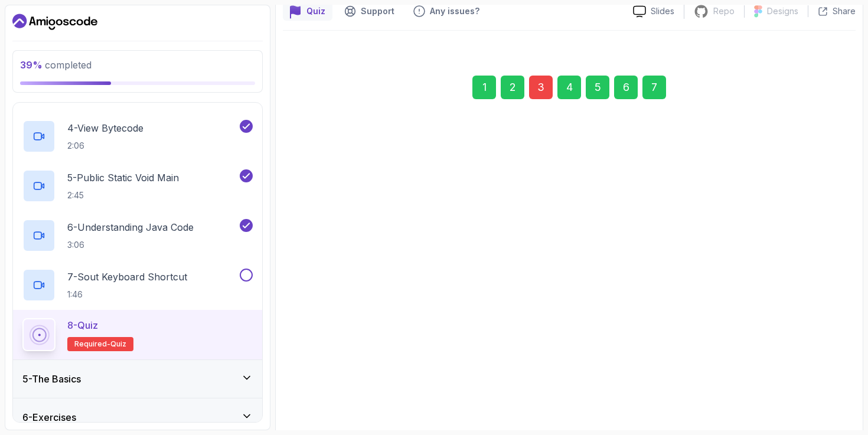 Image resolution: width=868 pixels, height=435 pixels. What do you see at coordinates (123, 196) in the screenshot?
I see `p: 2:45` at bounding box center [123, 196].